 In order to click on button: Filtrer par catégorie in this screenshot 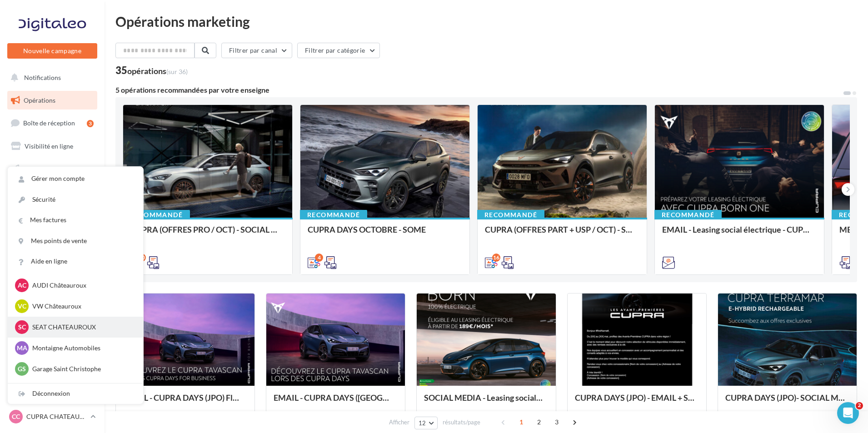, I will do `click(338, 50)`.